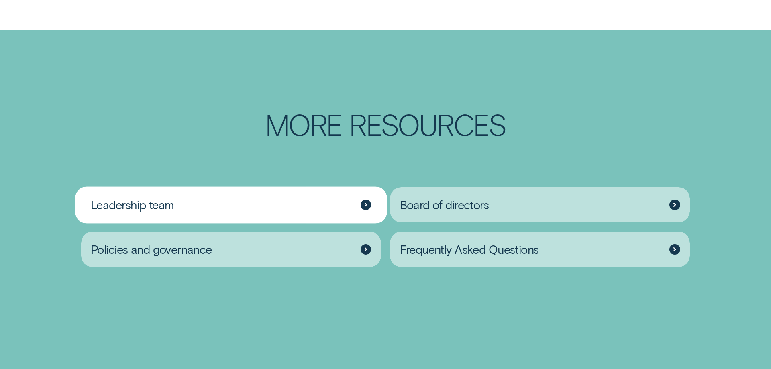  I want to click on span: Frequently Asked Questions, so click(469, 249).